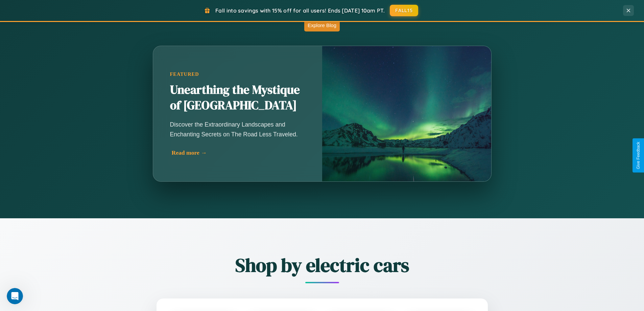 This screenshot has width=644, height=311. I want to click on div: Give Feedback, so click(638, 155).